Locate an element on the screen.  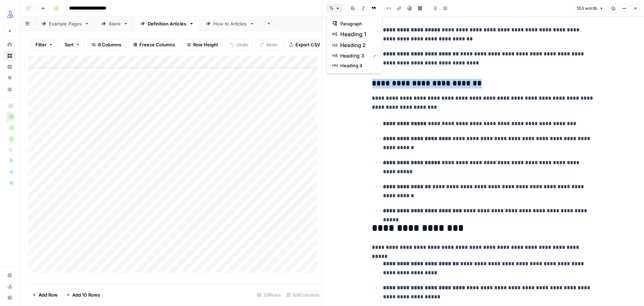
span: Redo is located at coordinates (272, 45).